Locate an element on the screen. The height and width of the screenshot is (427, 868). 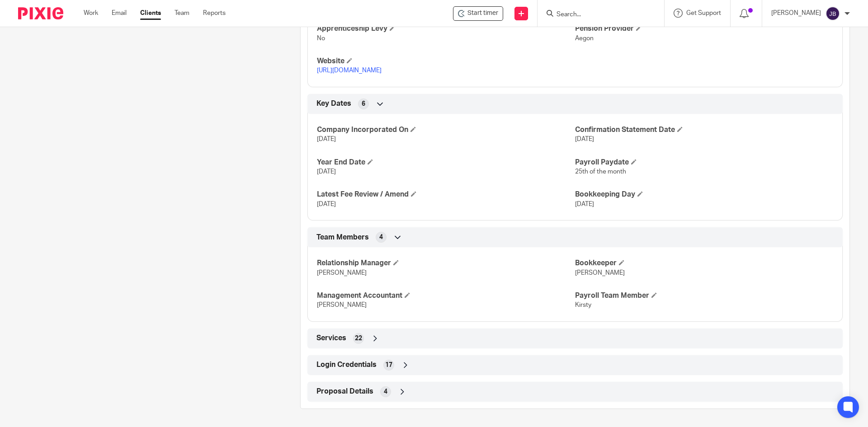
h4: Latest Fee Review / Amend is located at coordinates (445, 194).